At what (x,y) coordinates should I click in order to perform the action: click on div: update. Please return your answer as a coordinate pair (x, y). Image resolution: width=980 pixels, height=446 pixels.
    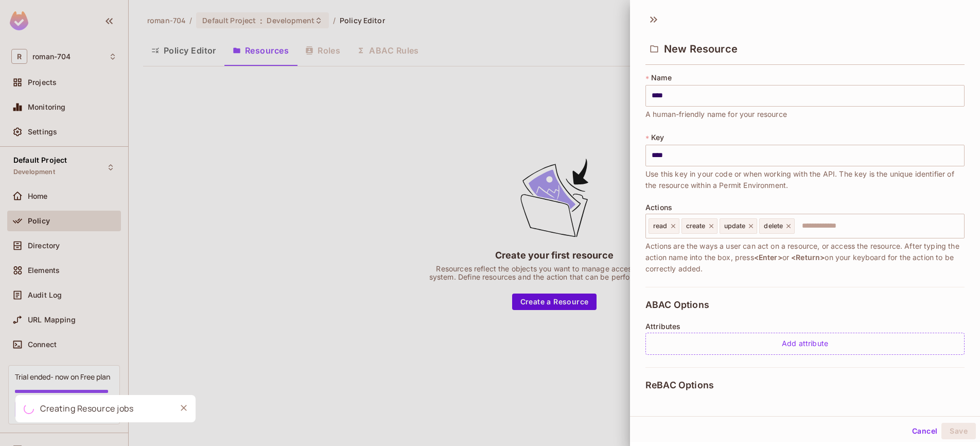
    Looking at the image, I should click on (738, 226).